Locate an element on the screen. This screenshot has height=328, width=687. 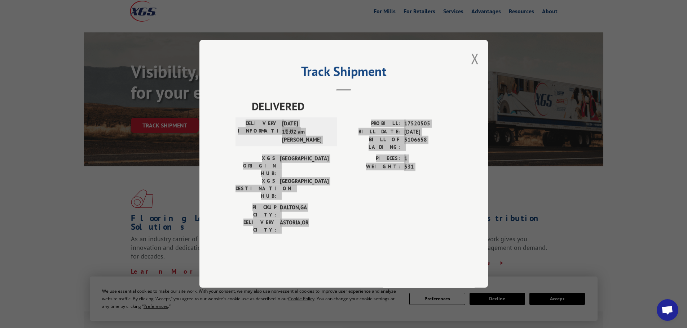
label: XGS DESTINATION HUB: is located at coordinates (256, 189).